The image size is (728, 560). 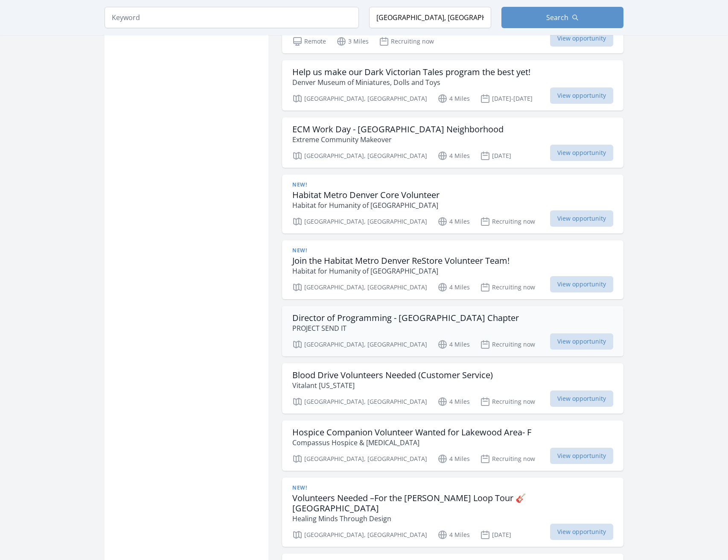 I want to click on h3: Habitat Metro Denver Core Volunteer, so click(x=366, y=195).